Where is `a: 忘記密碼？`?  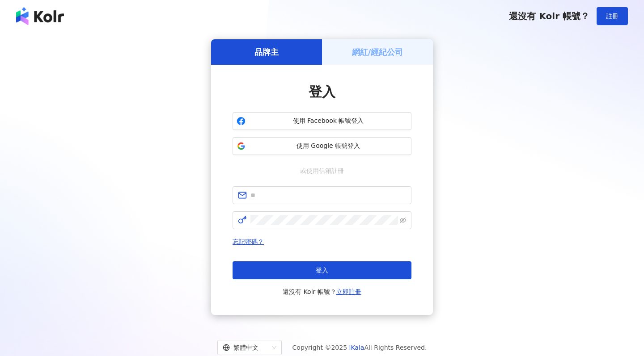
a: 忘記密碼？ is located at coordinates (248, 242).